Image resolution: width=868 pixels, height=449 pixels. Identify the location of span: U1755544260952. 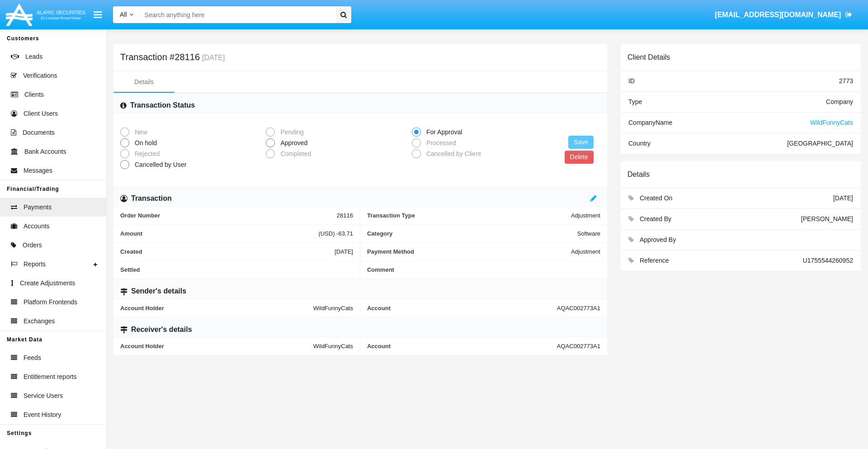
(828, 261).